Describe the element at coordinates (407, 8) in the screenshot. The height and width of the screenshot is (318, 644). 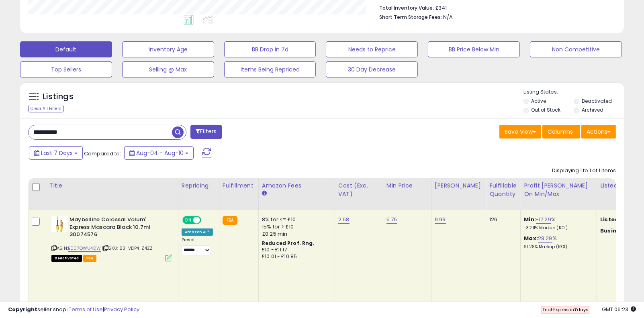
I see `b: Total Inventory Value:` at that location.